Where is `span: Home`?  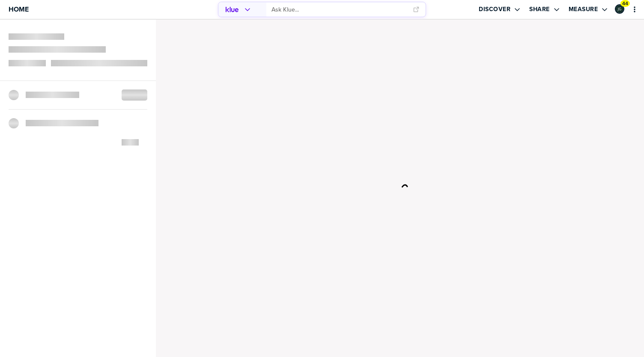 span: Home is located at coordinates (18, 9).